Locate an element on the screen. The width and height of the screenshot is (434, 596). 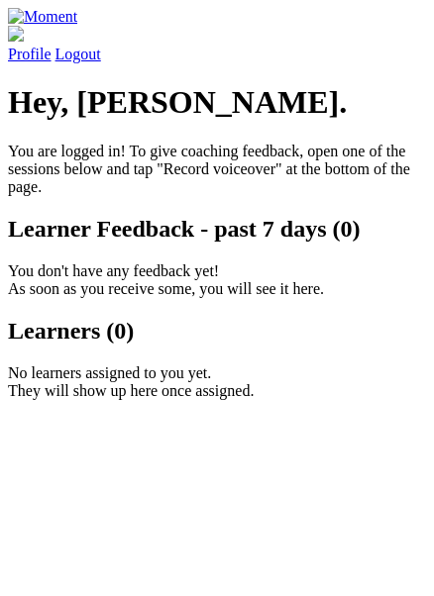
a: Profile is located at coordinates (217, 44).